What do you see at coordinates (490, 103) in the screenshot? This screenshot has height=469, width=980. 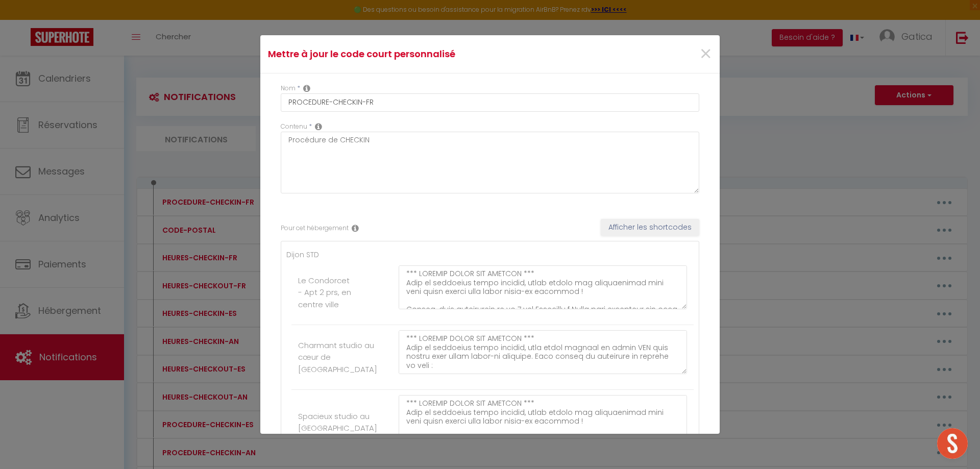 I see `input: Custom code name` at bounding box center [490, 103].